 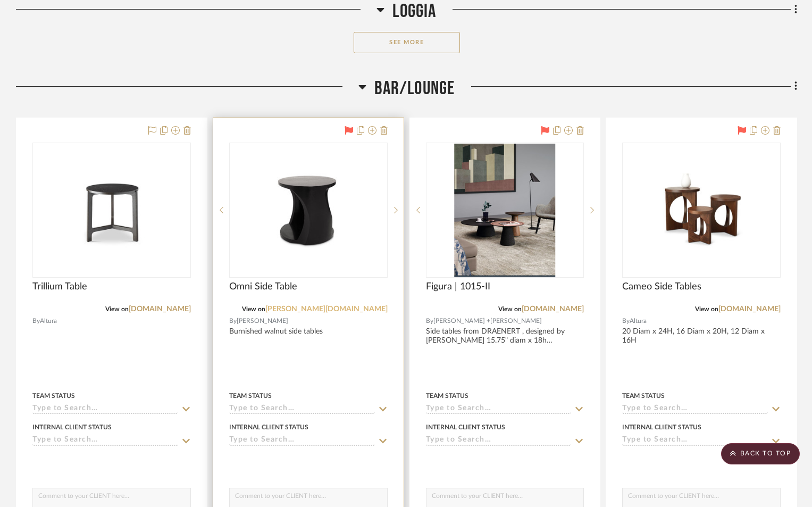 What do you see at coordinates (761, 454) in the screenshot?
I see `scroll-to-top-button: BACK TO TOP` at bounding box center [761, 454].